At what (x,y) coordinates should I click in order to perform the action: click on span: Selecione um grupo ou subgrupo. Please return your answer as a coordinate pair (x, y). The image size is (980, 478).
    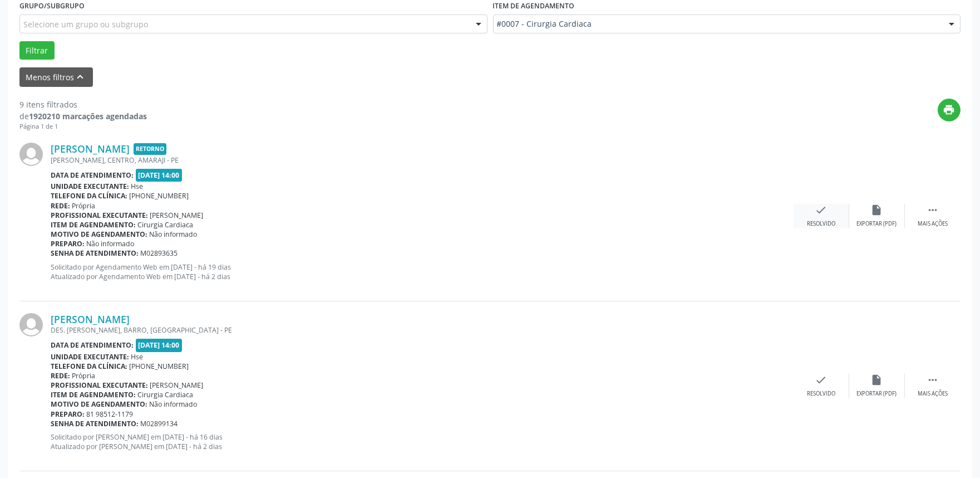
    Looking at the image, I should click on (86, 24).